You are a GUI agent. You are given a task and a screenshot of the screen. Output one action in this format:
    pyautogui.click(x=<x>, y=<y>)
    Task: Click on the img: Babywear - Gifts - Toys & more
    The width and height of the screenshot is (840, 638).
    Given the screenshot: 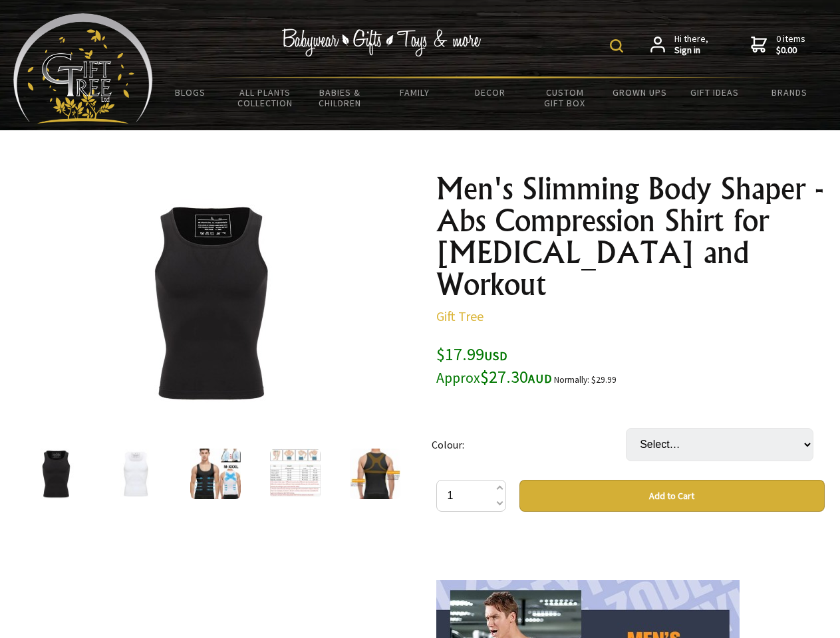 What is the action you would take?
    pyautogui.click(x=381, y=43)
    